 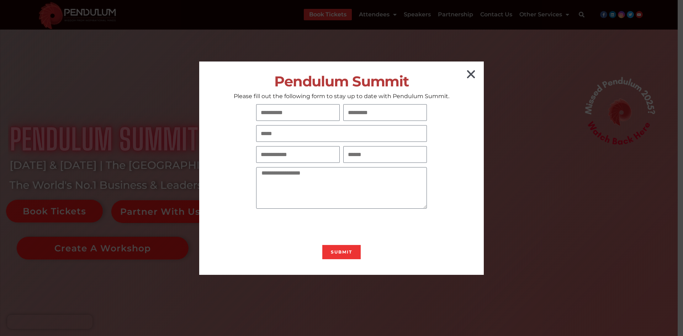 I want to click on h2: Pendulum Summit, so click(x=341, y=81).